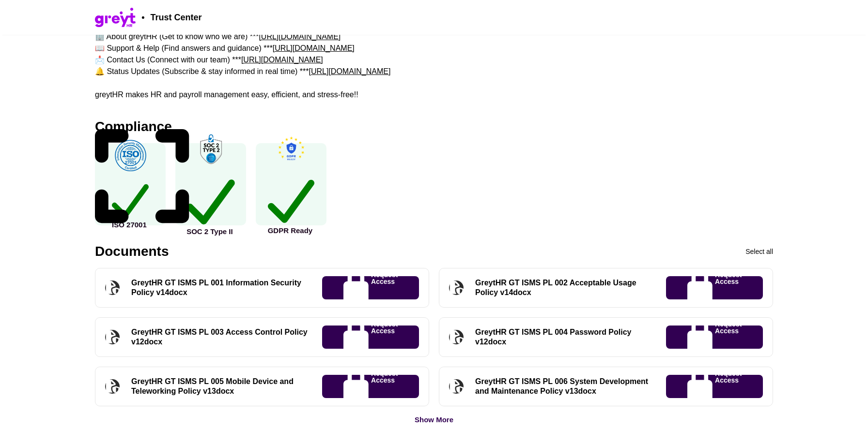 This screenshot has width=868, height=444. What do you see at coordinates (221, 288) in the screenshot?
I see `div: GreytHR GT ISMS PL 001 Information Security Policy v14docx` at bounding box center [221, 288].